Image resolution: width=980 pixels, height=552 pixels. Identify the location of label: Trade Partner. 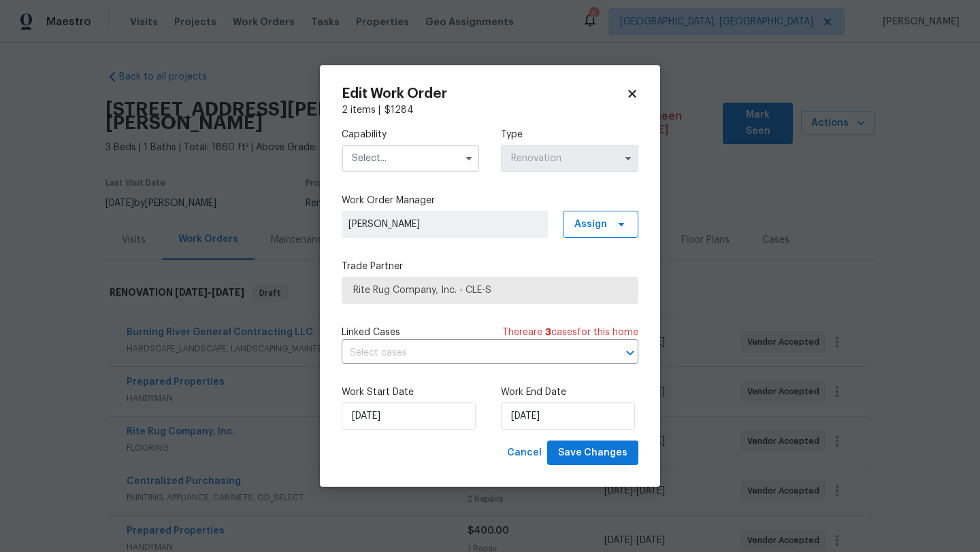
(490, 267).